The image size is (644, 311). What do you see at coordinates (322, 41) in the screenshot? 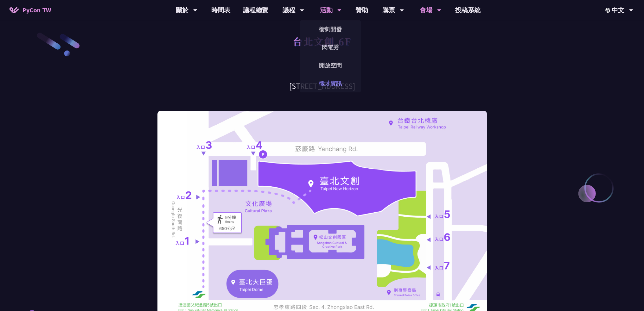
I see `h1: 台北文創 6F` at bounding box center [322, 41].